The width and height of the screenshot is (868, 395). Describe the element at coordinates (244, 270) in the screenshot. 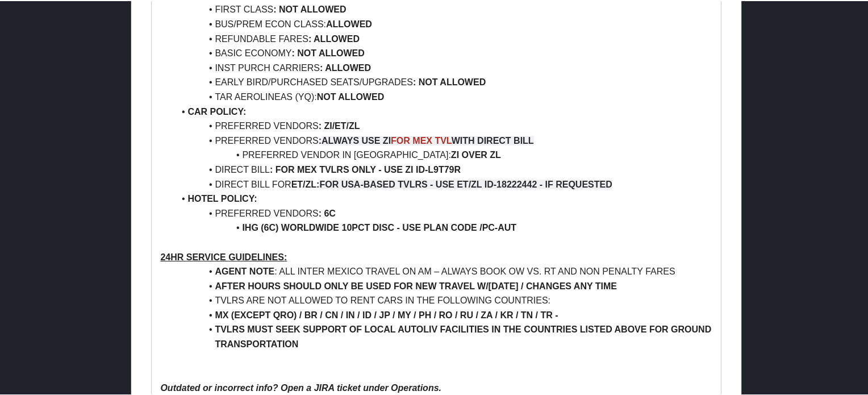

I see `strong: AGENT NOTE` at that location.